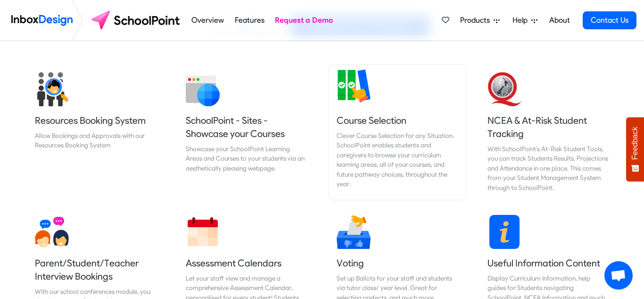 Image resolution: width=644 pixels, height=299 pixels. I want to click on div: Allow Bookings and Approvals with our Resources Booking System, so click(96, 140).